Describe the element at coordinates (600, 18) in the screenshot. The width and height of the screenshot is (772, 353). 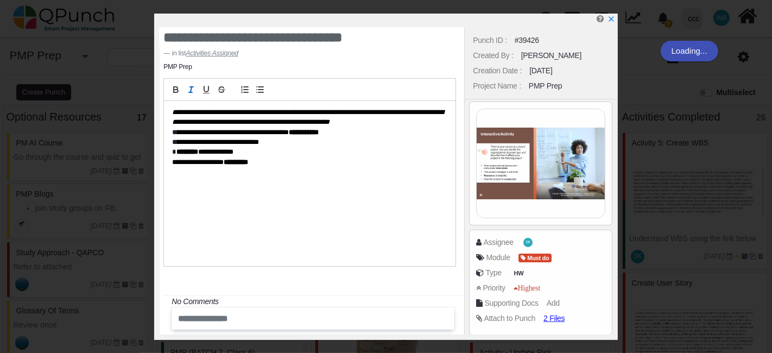
I see `i: Edit Punch` at that location.